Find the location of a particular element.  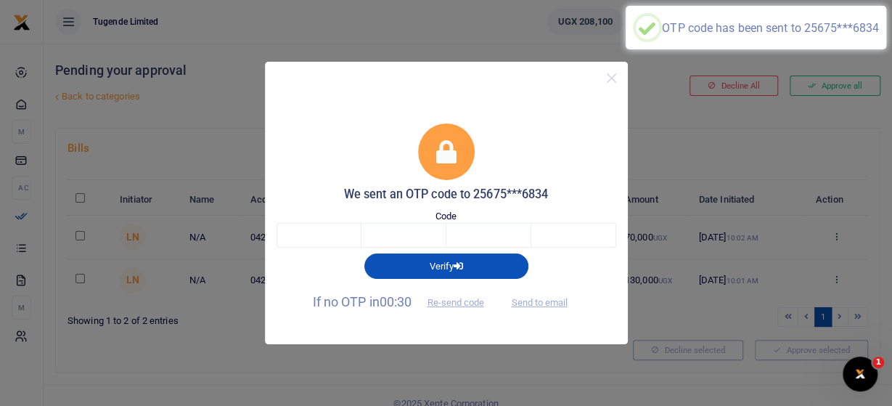

span: 00:30 is located at coordinates (396, 301).